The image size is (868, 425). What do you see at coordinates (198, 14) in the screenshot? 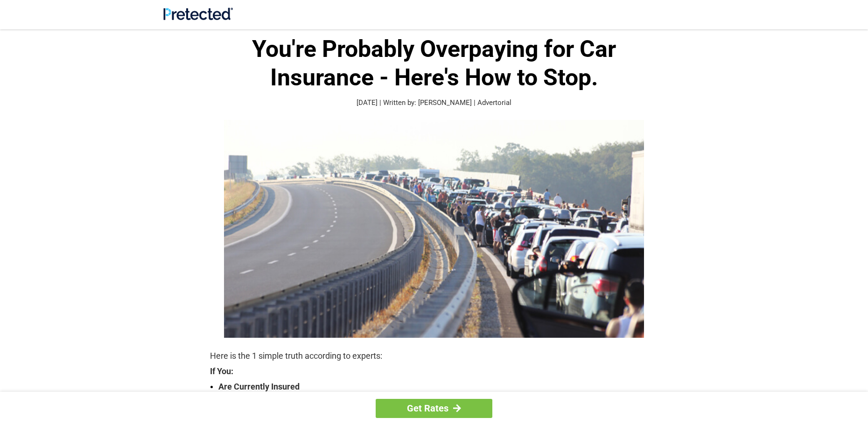
I see `img: Site Logo` at bounding box center [198, 14].